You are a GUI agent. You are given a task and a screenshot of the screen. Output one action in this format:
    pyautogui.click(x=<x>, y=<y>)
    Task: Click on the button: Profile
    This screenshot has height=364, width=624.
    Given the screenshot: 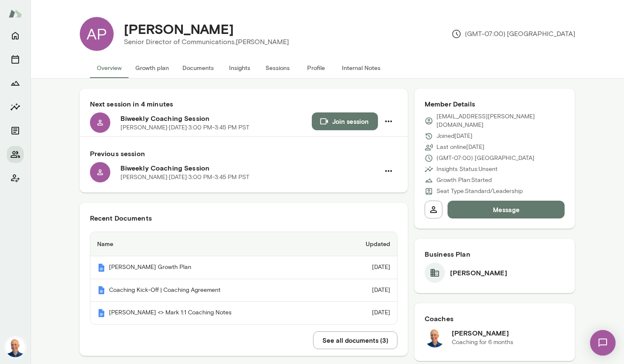 What is the action you would take?
    pyautogui.click(x=316, y=68)
    